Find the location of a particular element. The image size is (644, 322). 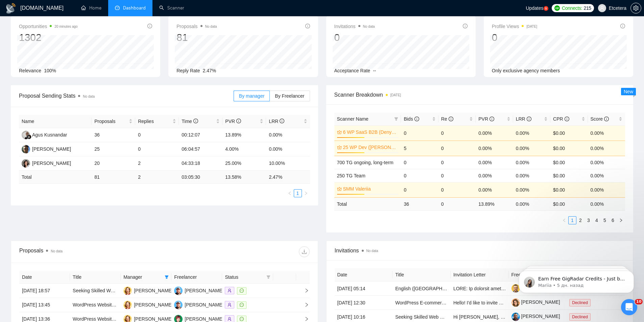

time: 20 minutes ago is located at coordinates (66, 26).